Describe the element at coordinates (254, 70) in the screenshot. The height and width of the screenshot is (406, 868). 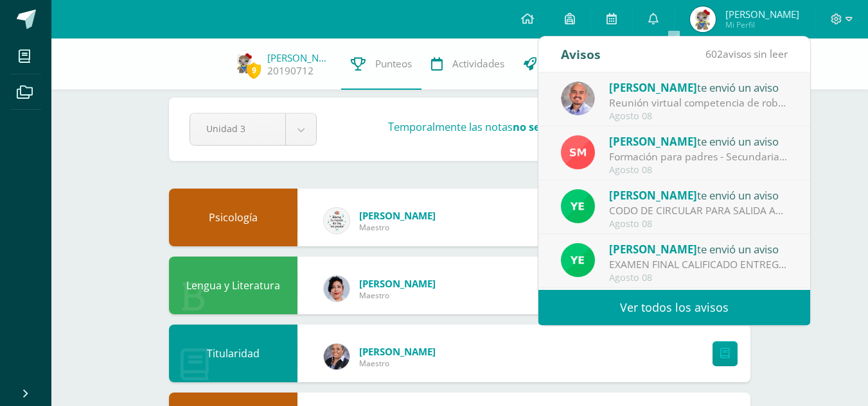
I see `span: 9` at that location.